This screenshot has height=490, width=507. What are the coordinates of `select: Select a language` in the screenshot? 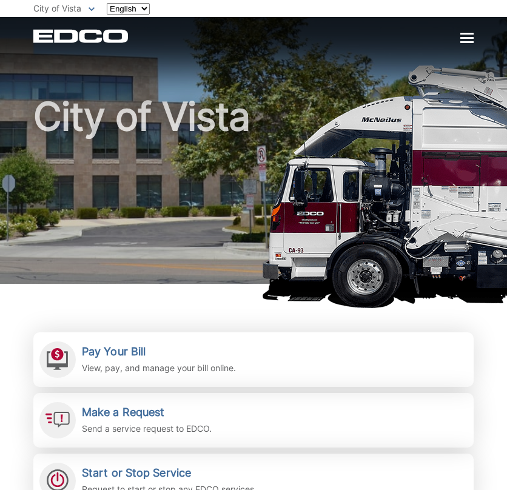 It's located at (128, 8).